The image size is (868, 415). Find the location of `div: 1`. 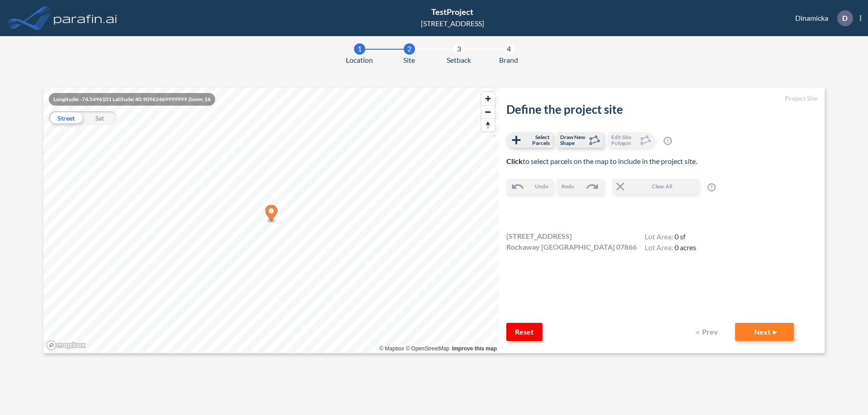

div: 1 is located at coordinates (359, 49).